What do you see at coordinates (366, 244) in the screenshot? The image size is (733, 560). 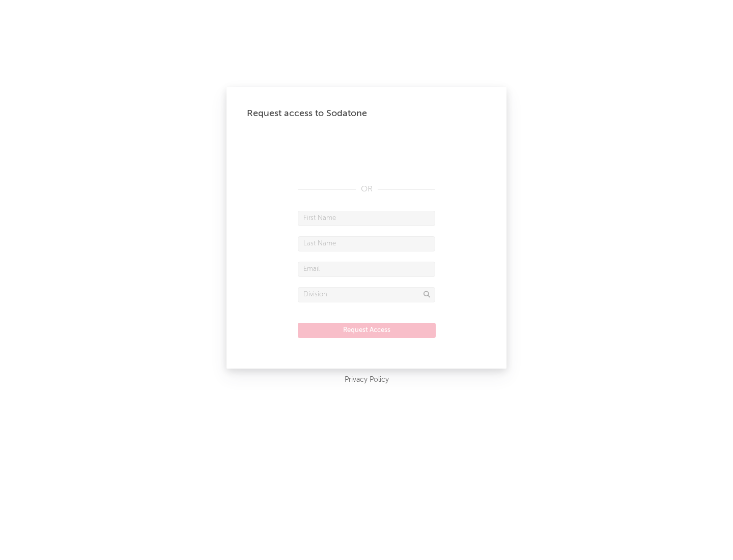 I see `input: Last Name` at bounding box center [366, 244].